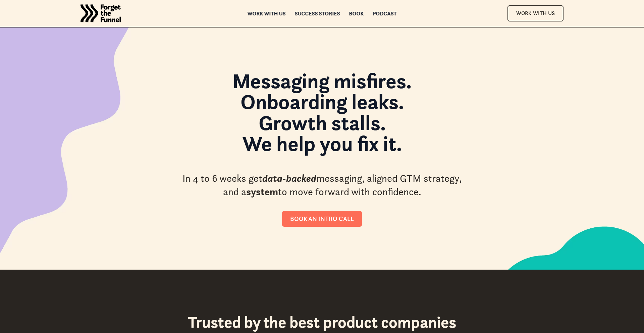 The image size is (644, 333). I want to click on strong: Messaging misfires. Onboarding leaks. Growth stalls. We help you fix it., so click(322, 112).